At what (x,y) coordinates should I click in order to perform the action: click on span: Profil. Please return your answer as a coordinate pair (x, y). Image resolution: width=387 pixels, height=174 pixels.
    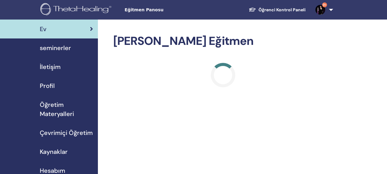
    Looking at the image, I should click on (47, 86).